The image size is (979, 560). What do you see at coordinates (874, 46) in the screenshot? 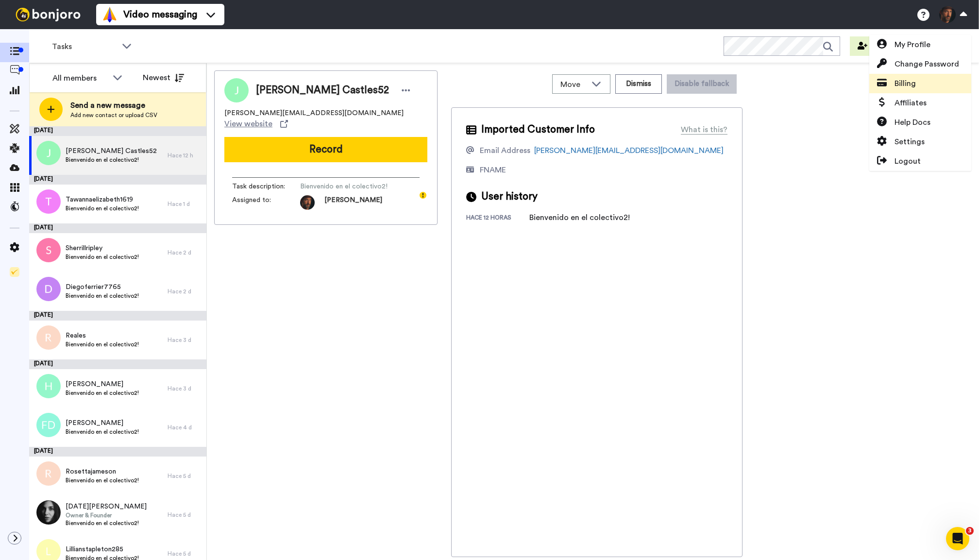
I see `button: Invite` at bounding box center [874, 46].